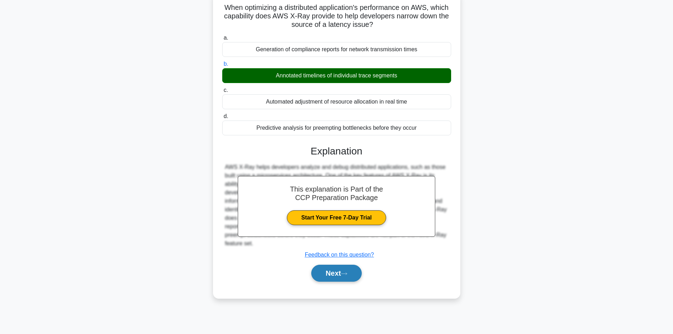 The height and width of the screenshot is (334, 673). I want to click on div: AWS X-Ray helps developers analyze and debug distributed applications, such as those built using ..., so click(336, 205).